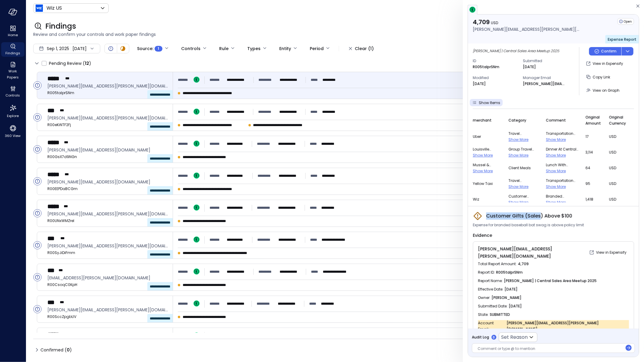 The height and width of the screenshot is (362, 644). I want to click on span: Effective Date :, so click(491, 289).